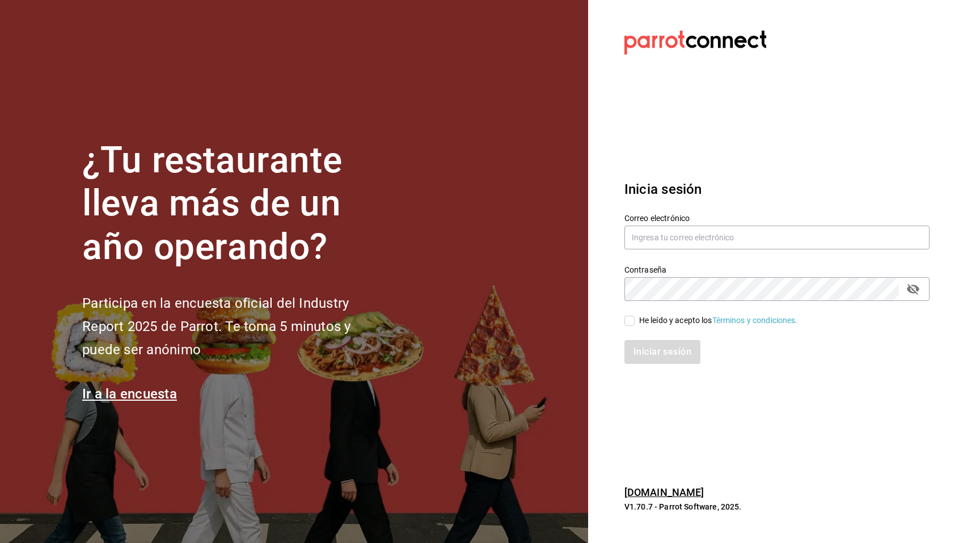 The image size is (980, 543). Describe the element at coordinates (777, 238) in the screenshot. I see `input: Ingresa tu correo electrónico` at that location.